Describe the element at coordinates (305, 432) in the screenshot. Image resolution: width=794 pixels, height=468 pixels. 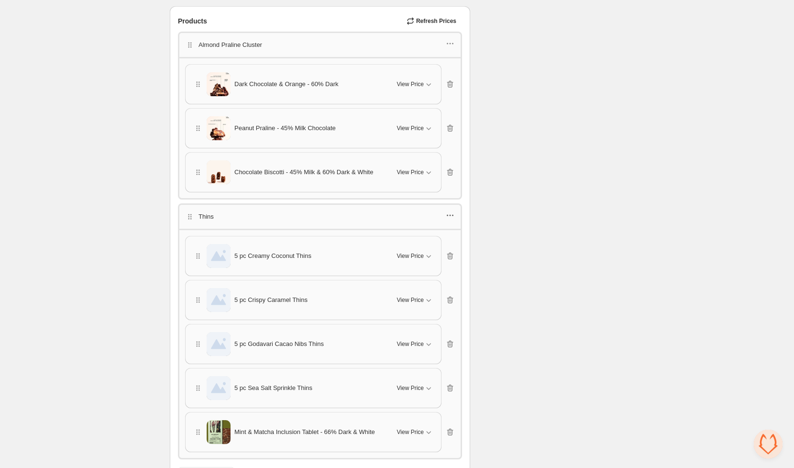
I see `span: Mint & Matcha Inclusion Tablet - 66% Dark & White` at that location.